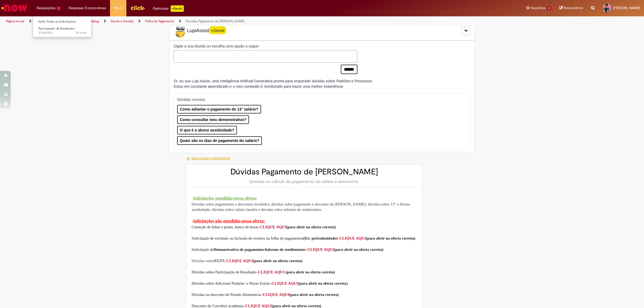  What do you see at coordinates (62, 27) in the screenshot?
I see `ul: Requisições` at bounding box center [62, 27].